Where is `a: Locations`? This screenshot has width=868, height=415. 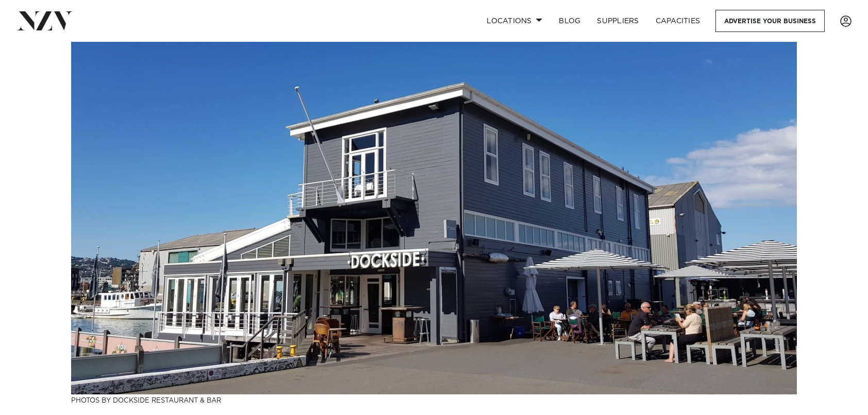
a: Locations is located at coordinates (514, 20).